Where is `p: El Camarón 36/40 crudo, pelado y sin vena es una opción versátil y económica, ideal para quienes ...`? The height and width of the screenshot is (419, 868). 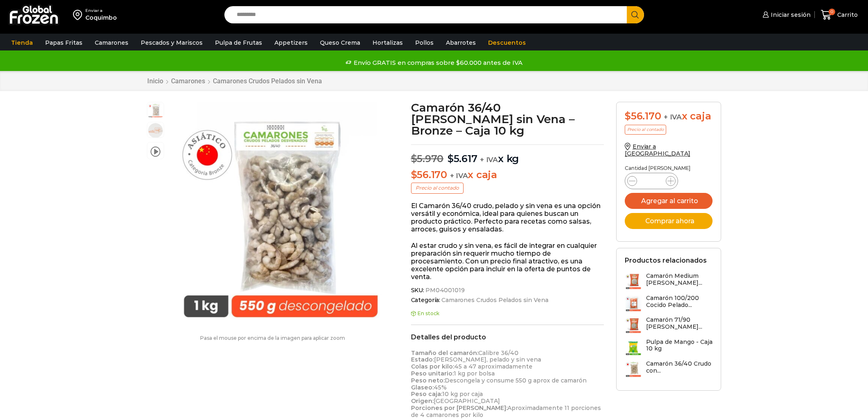
p: El Camarón 36/40 crudo, pelado y sin vena es una opción versátil y económica, ideal para quienes ... is located at coordinates (507, 217).